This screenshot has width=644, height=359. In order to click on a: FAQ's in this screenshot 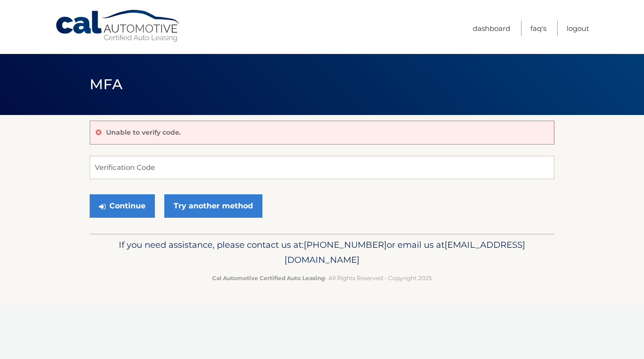, I will do `click(538, 28)`.